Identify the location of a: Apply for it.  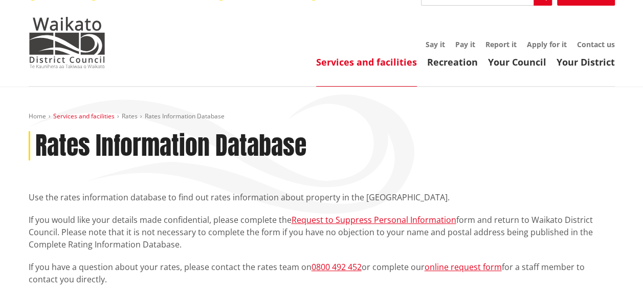
(547, 44).